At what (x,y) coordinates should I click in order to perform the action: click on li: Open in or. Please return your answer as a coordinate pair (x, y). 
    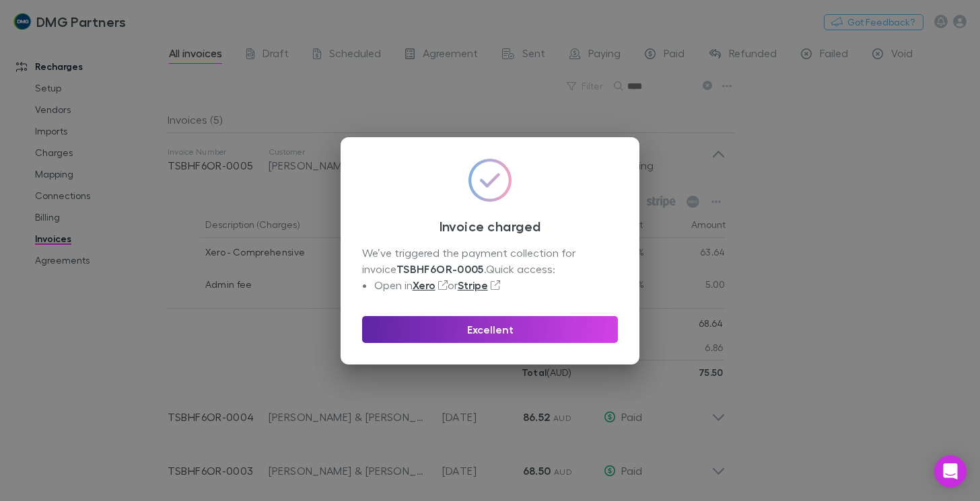
    Looking at the image, I should click on (496, 285).